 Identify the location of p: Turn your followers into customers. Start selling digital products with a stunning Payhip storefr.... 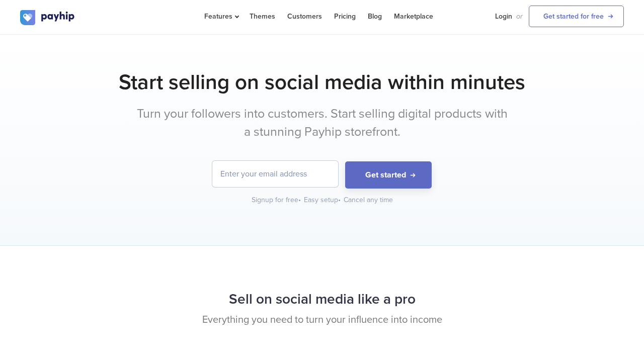
(322, 123).